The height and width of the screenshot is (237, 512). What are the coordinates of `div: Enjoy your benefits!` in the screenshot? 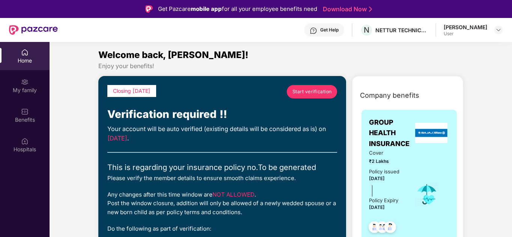 It's located at (281, 66).